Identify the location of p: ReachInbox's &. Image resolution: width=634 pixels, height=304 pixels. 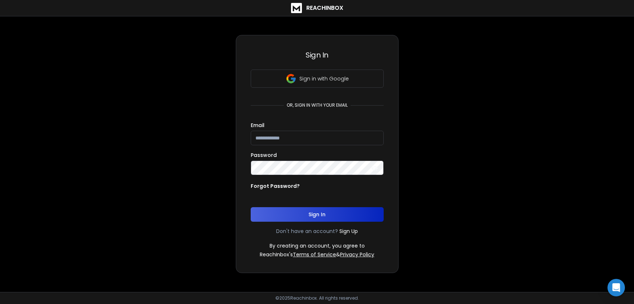
(317, 254).